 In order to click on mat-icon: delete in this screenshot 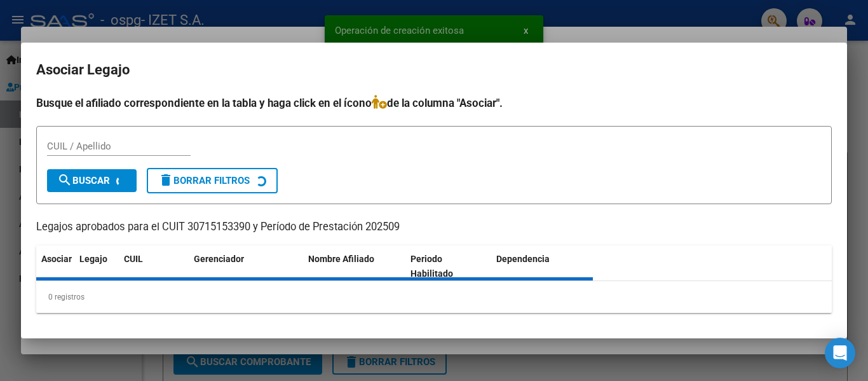, I will do `click(166, 180)`.